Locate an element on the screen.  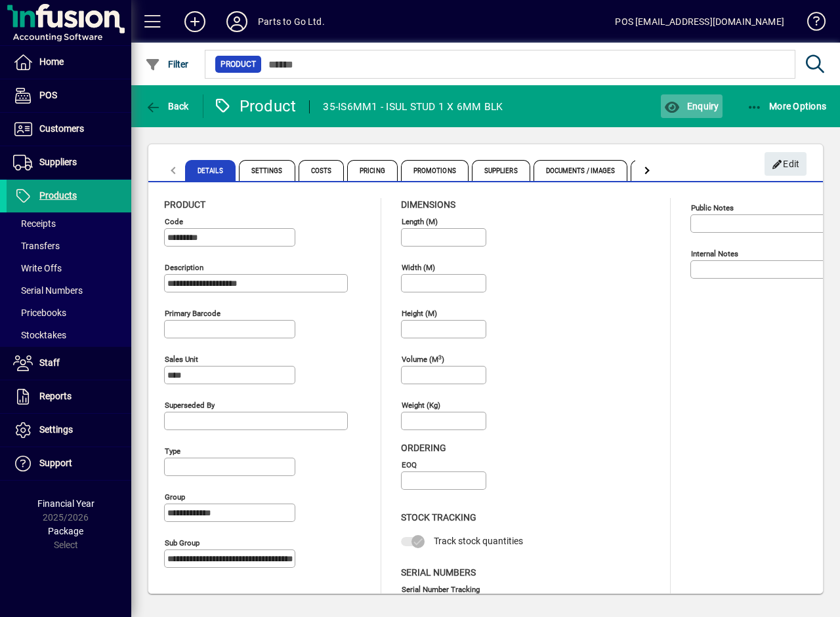
span: Package is located at coordinates (65, 531).